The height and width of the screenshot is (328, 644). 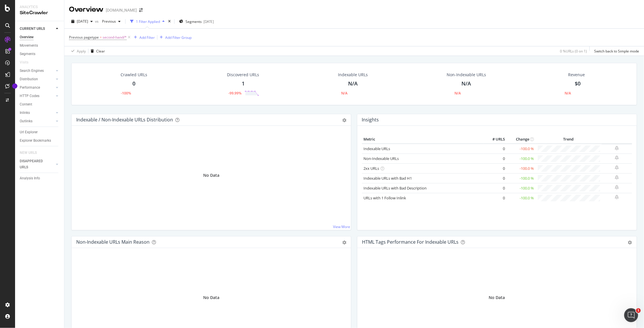 I want to click on div: Url Explorer, so click(x=29, y=132).